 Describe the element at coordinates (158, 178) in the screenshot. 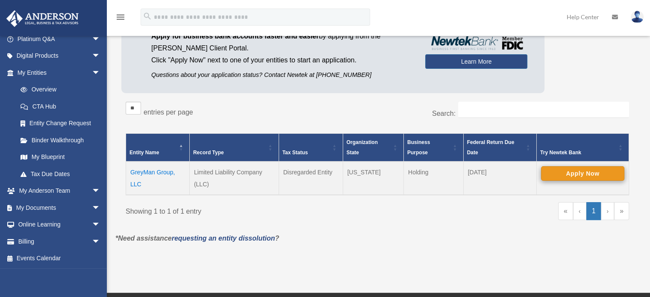

I see `td: GreyMan Group, LLC` at that location.